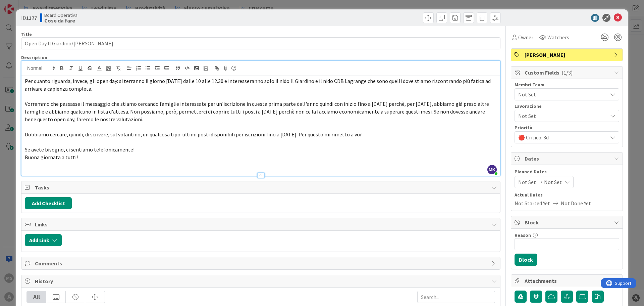 The image size is (644, 306). Describe the element at coordinates (60, 20) in the screenshot. I see `b: Cose da fare` at that location.